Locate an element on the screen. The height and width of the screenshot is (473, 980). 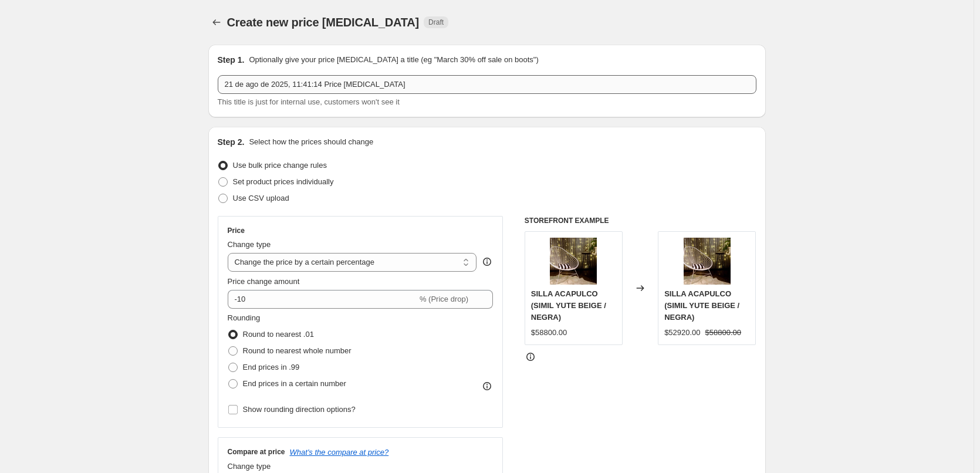
span: Set product prices individually is located at coordinates (284, 181).